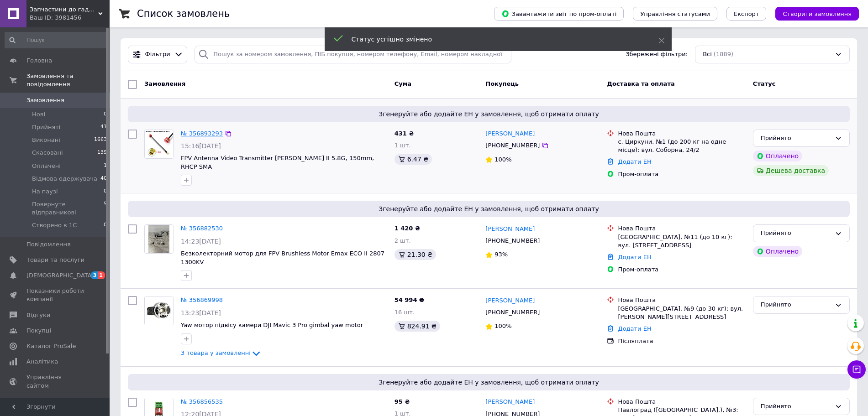  What do you see at coordinates (856, 369) in the screenshot?
I see `button: Чат з покупцем` at bounding box center [856, 369].